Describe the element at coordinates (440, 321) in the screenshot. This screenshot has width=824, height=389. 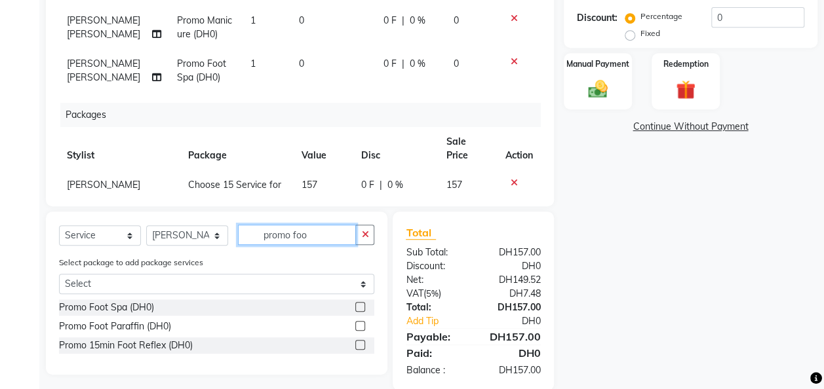
I see `a: Add Tip` at that location.